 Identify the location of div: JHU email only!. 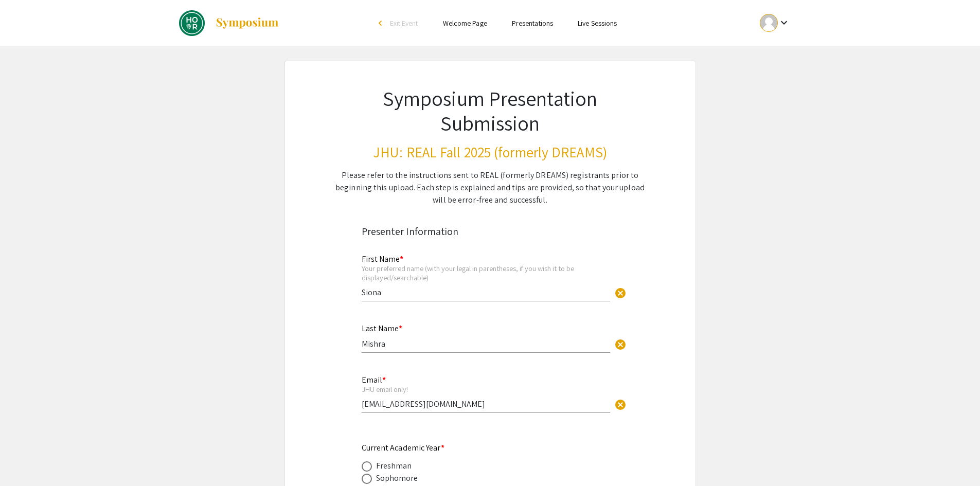
(485, 389).